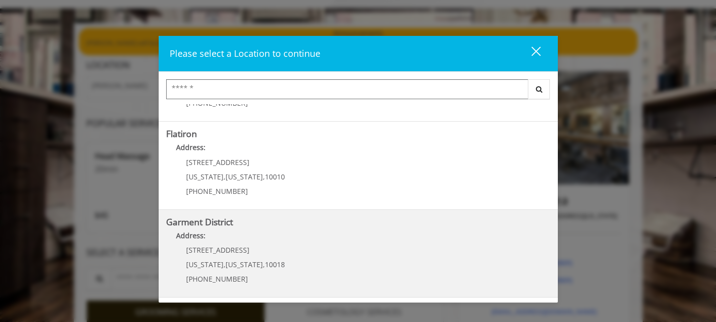 Image resolution: width=716 pixels, height=322 pixels. What do you see at coordinates (530, 53) in the screenshot?
I see `div: close dialog` at bounding box center [530, 53].